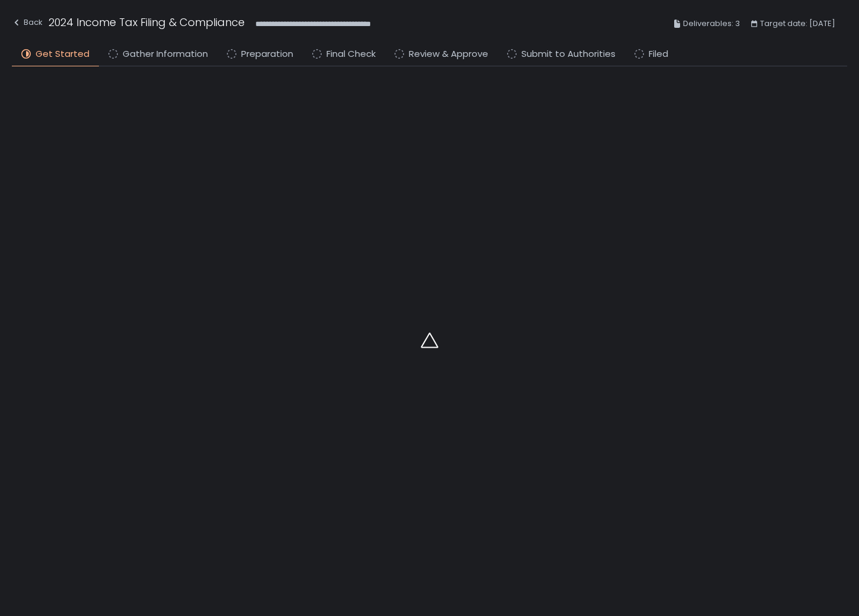  Describe the element at coordinates (712, 24) in the screenshot. I see `span: Deliverables: 3` at that location.